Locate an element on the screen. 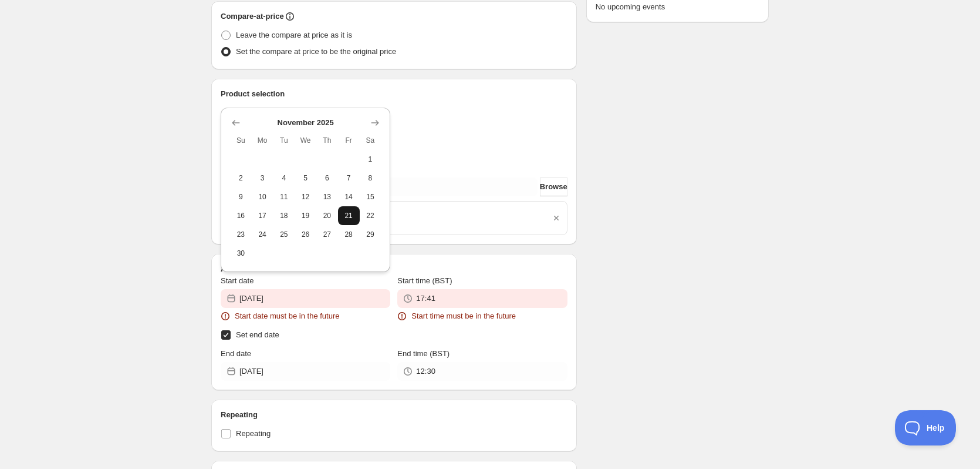 The width and height of the screenshot is (980, 469). button: Wednesday November 19 2025 is located at coordinates (306, 215).